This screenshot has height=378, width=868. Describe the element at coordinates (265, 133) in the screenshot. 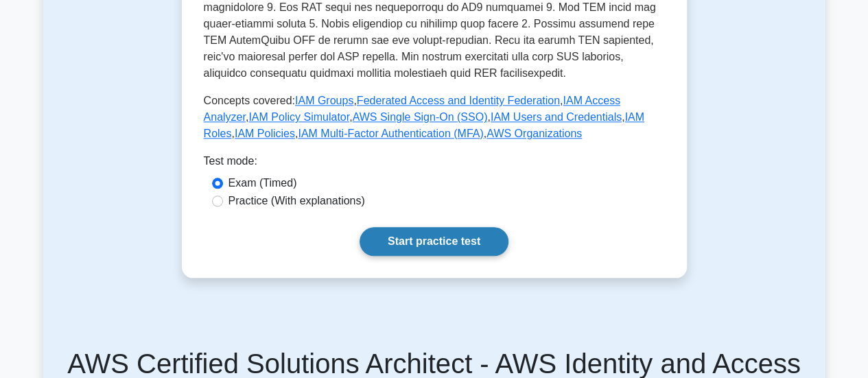

I see `a: IAM Policies` at that location.